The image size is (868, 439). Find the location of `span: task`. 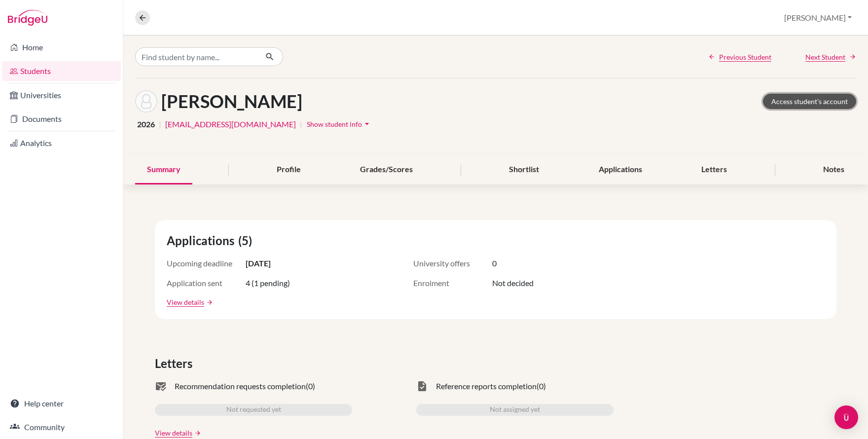

span: task is located at coordinates (422, 386).